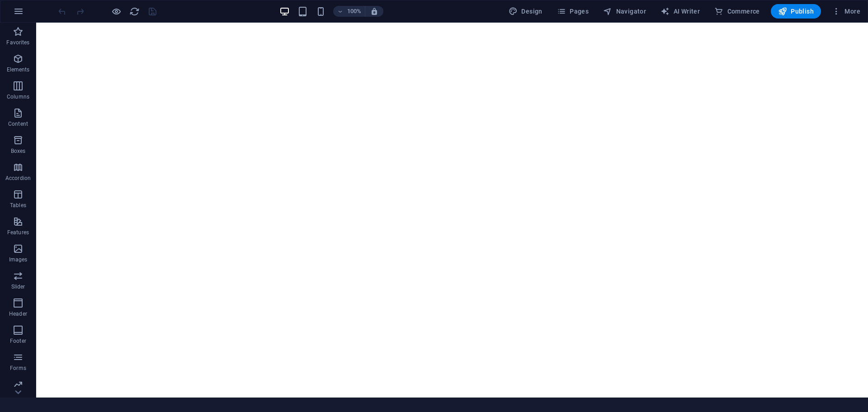  I want to click on span: More, so click(846, 11).